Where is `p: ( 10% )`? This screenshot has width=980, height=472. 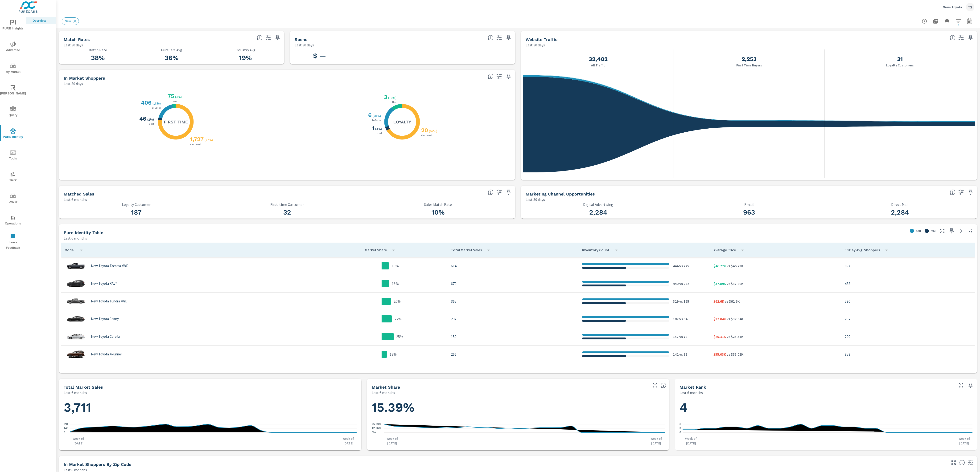 p: ( 10% ) is located at coordinates (393, 98).